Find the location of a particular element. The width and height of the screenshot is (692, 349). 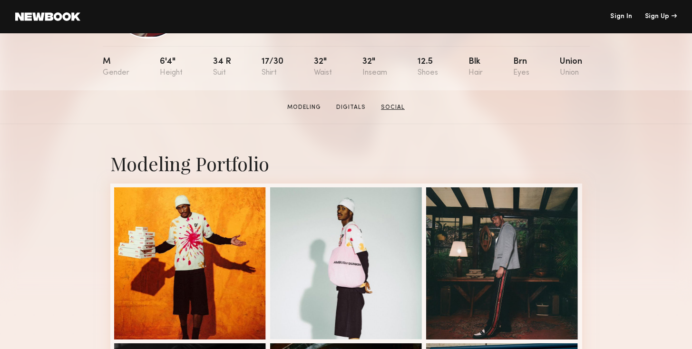

div: Modeling Portfolio is located at coordinates (346, 163).